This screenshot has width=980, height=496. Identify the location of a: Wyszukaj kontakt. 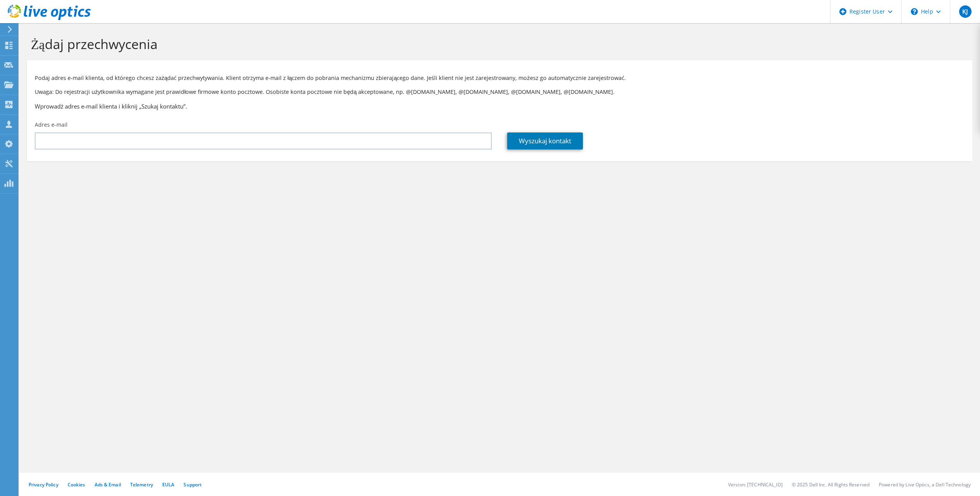
(545, 141).